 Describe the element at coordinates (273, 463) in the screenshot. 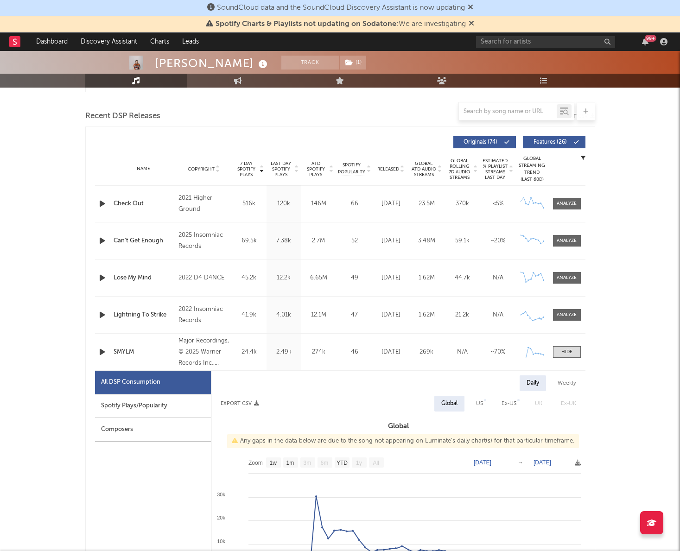

I see `text: 1w` at that location.